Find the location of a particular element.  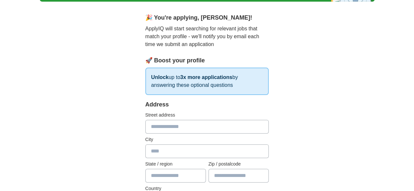

label: Zip / postalcode is located at coordinates (238, 164).